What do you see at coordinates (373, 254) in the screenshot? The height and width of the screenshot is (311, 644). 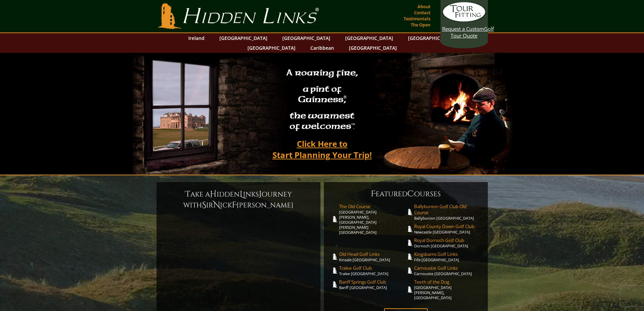 I see `span: Old Head Golf Links` at bounding box center [373, 254].